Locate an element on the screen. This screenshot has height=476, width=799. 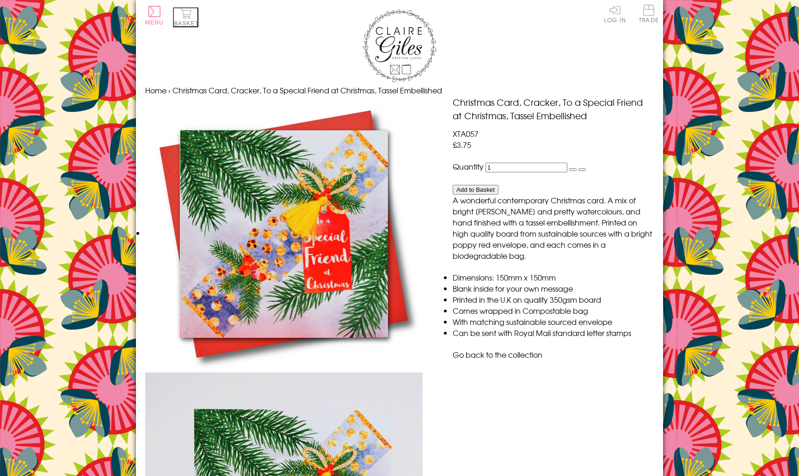
label: Quantity is located at coordinates (468, 167).